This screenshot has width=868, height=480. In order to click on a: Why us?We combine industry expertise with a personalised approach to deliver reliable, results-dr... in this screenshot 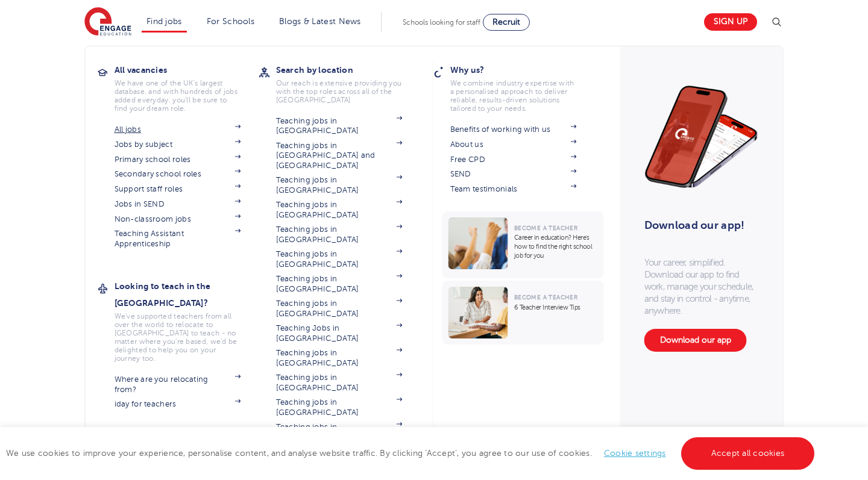, I will do `click(523, 87)`.